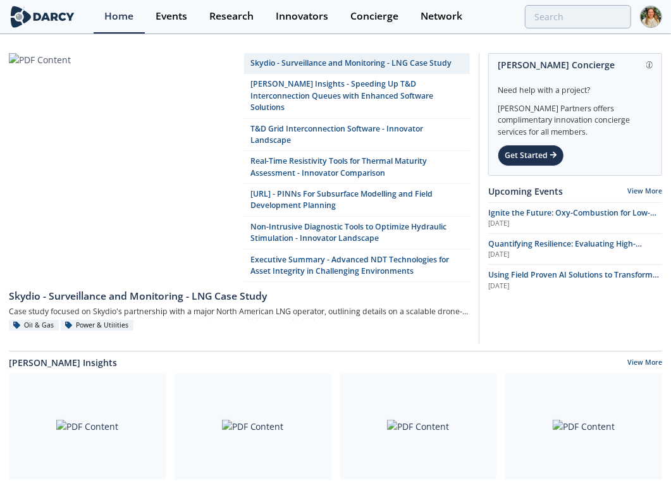 This screenshot has width=671, height=483. I want to click on div: Home, so click(119, 16).